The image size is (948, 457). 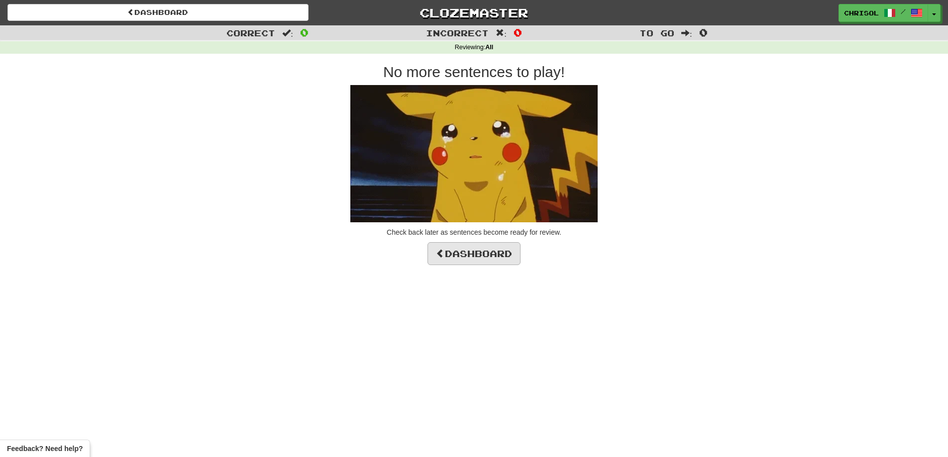 I want to click on span: chrisol, so click(x=861, y=13).